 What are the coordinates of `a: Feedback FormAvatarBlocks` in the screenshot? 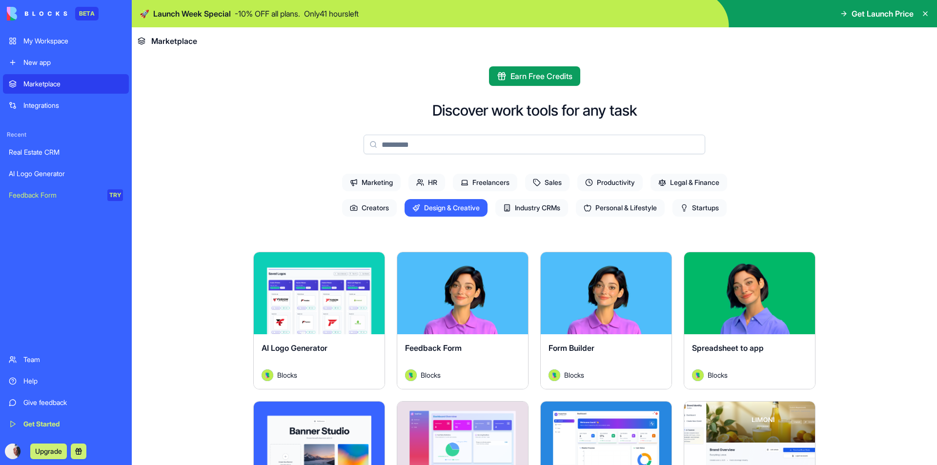 It's located at (462, 320).